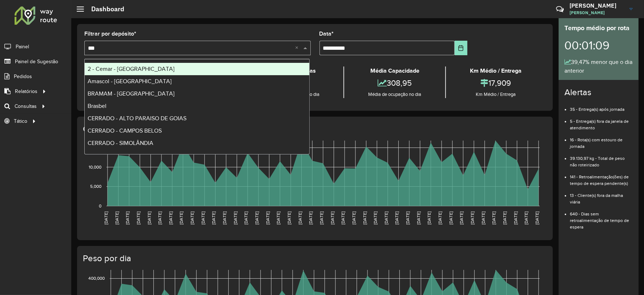 This screenshot has width=644, height=295. What do you see at coordinates (314, 129) in the screenshot?
I see `h4: Capacidade por dia` at bounding box center [314, 129].